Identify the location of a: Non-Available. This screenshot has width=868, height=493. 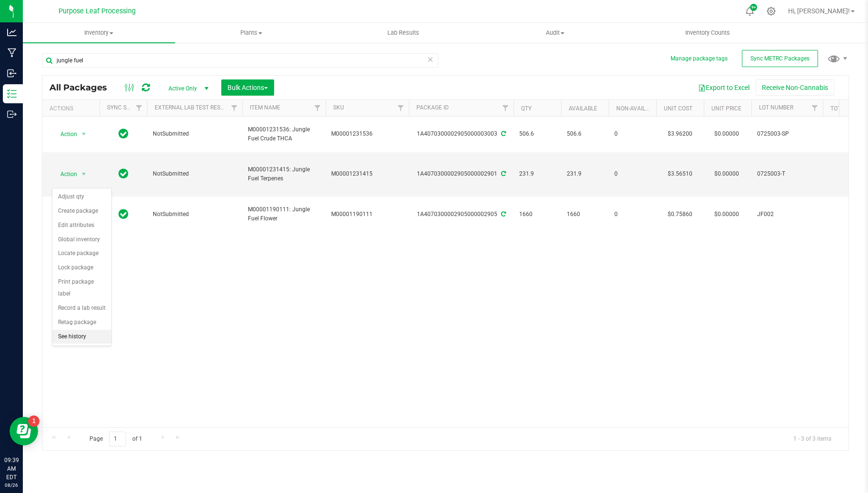
(637, 109).